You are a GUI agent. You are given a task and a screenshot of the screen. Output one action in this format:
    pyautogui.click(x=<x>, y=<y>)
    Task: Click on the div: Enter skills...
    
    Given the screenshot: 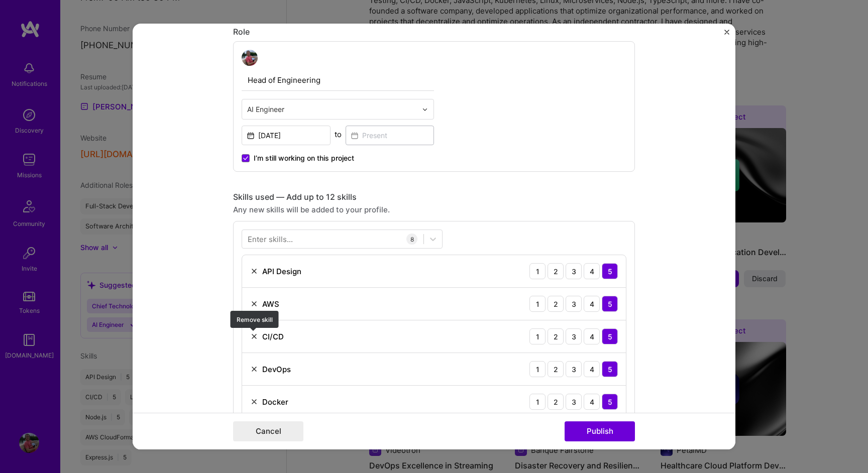 What is the action you would take?
    pyautogui.click(x=270, y=239)
    